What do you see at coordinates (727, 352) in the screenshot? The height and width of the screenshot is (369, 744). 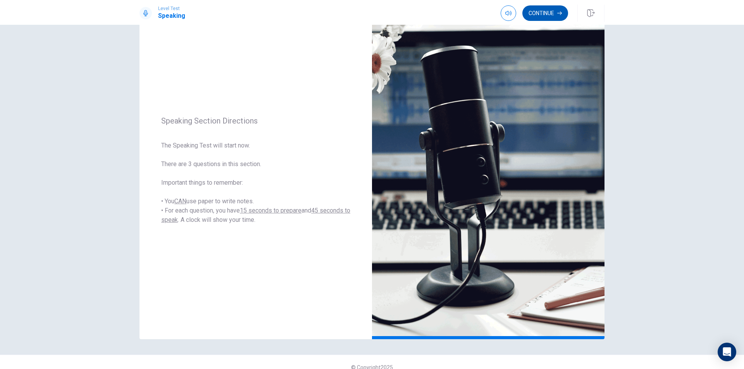 I see `div: Open Intercom Messenger` at bounding box center [727, 352].